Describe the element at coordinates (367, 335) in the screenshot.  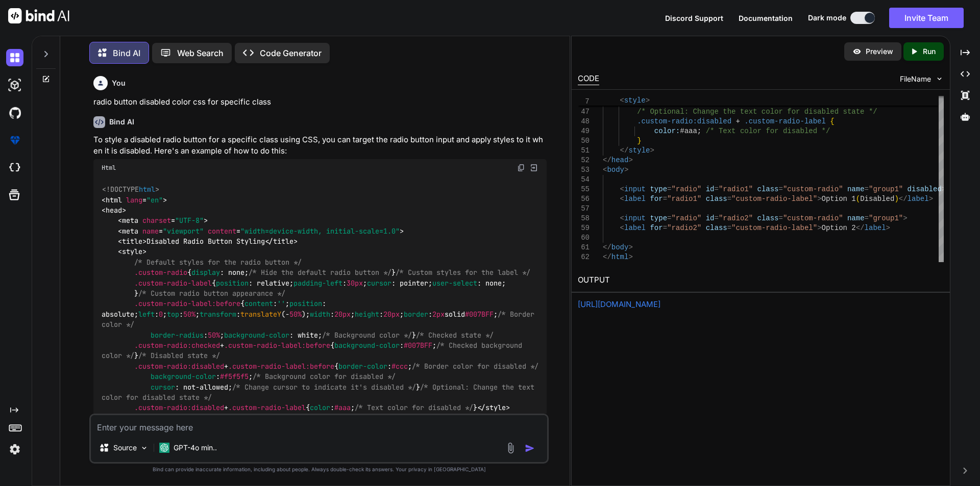
I see `span: /* Background color */` at that location.